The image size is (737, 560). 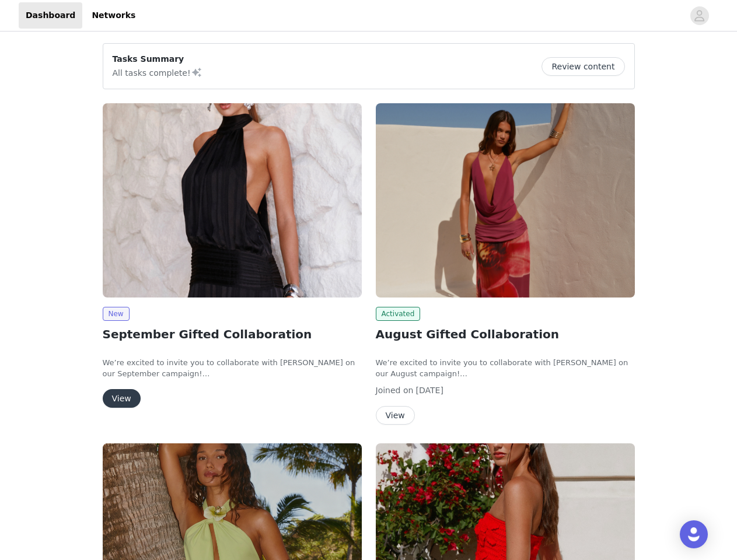 I want to click on span: Joined on, so click(x=394, y=391).